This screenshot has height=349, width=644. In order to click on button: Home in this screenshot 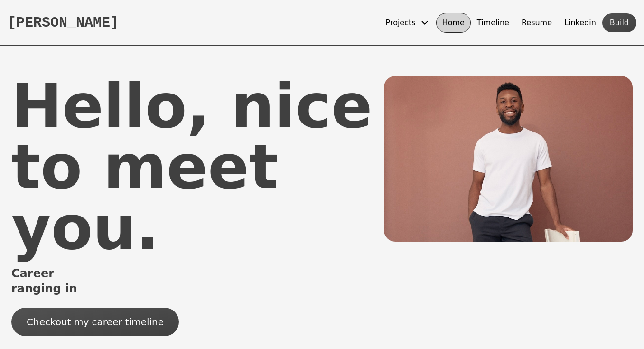, I will do `click(453, 23)`.